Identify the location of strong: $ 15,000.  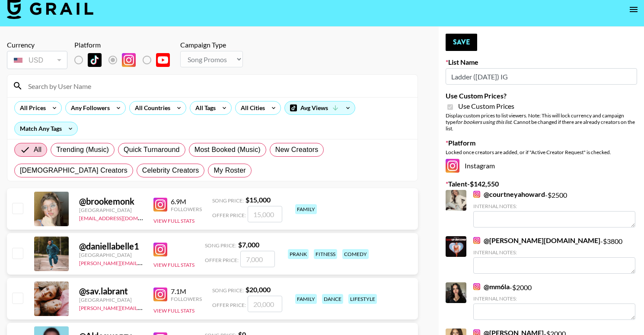
(258, 200).